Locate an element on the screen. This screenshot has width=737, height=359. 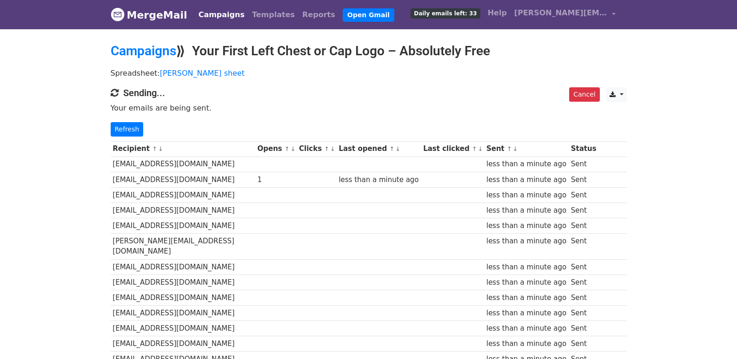
a: Daily emails left: 33 is located at coordinates (445, 13).